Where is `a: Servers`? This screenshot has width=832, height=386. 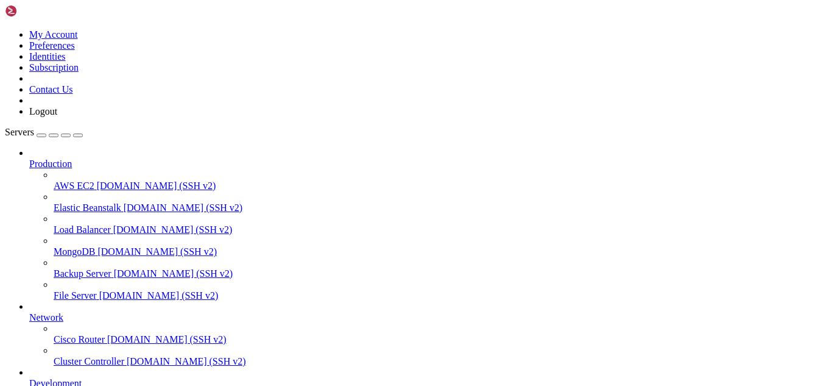 a: Servers is located at coordinates (44, 132).